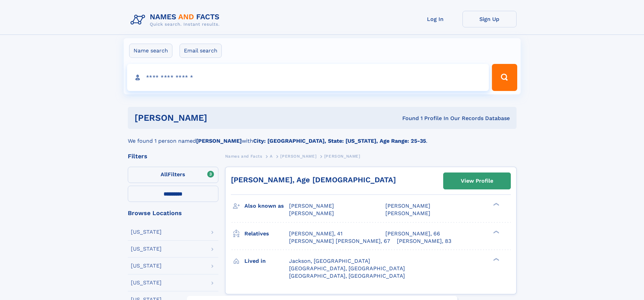 The width and height of the screenshot is (644, 300). What do you see at coordinates (271, 156) in the screenshot?
I see `span: A` at bounding box center [271, 156].